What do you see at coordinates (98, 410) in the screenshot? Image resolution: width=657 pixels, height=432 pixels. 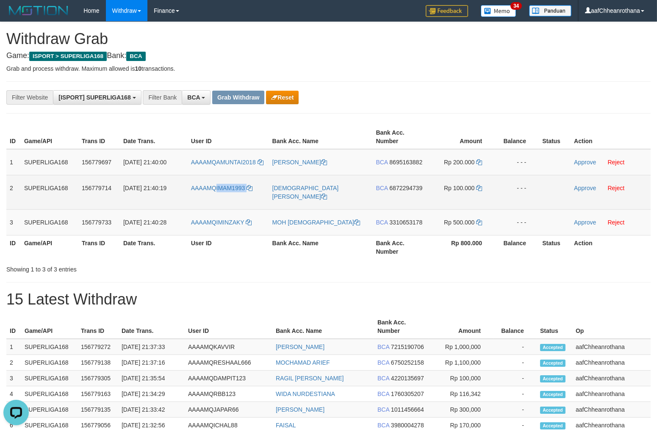 I see `td: 156779135` at bounding box center [98, 410].